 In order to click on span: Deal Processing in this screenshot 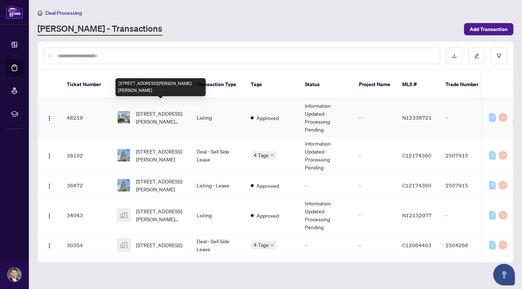, I will do `click(63, 13)`.